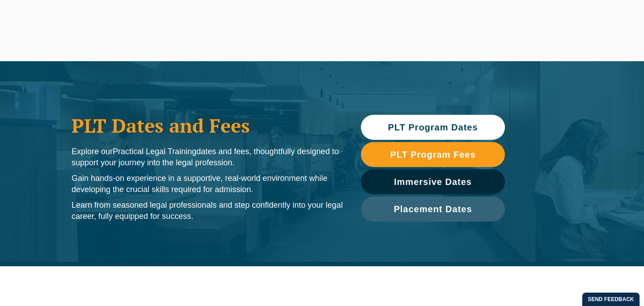 The width and height of the screenshot is (644, 306). What do you see at coordinates (207, 126) in the screenshot?
I see `h1: PLT Dates and Fees` at bounding box center [207, 126].